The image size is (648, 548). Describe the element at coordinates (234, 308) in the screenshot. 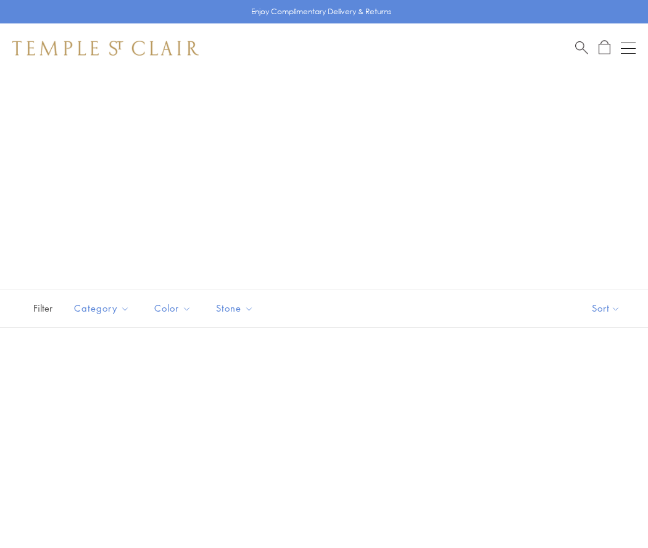

I see `button: Stone` at that location.